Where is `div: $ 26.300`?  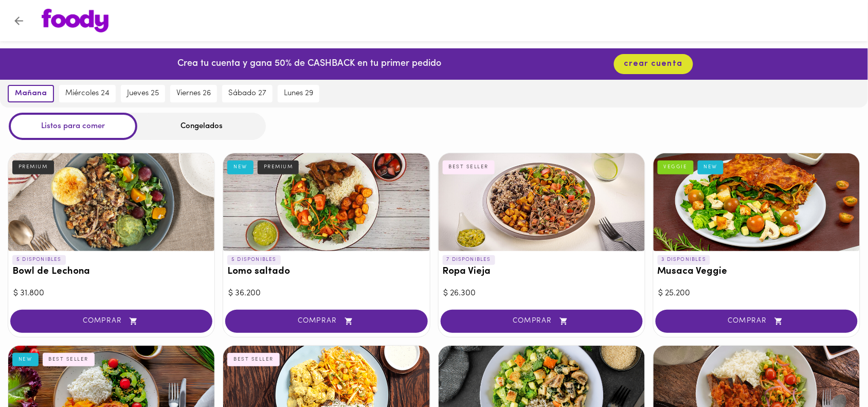 div: $ 26.300 is located at coordinates (541, 293).